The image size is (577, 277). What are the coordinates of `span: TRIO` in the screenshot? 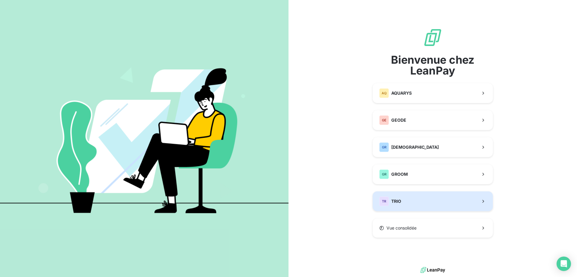 It's located at (396, 201).